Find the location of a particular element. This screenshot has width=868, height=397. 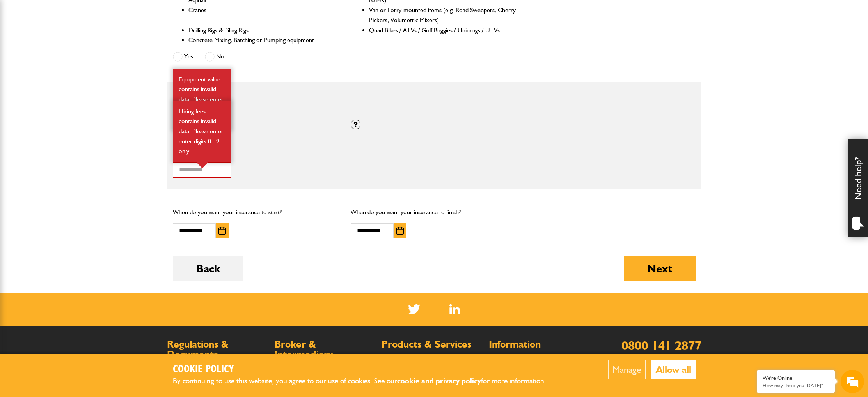

button: Manage is located at coordinates (627, 369).